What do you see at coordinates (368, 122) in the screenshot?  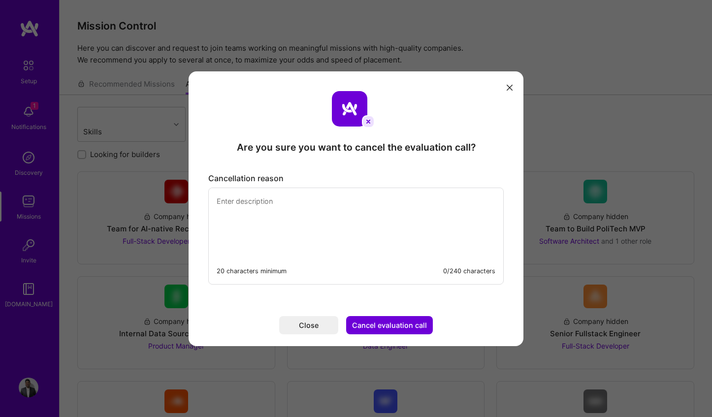 I see `img: cancel icon` at bounding box center [368, 122].